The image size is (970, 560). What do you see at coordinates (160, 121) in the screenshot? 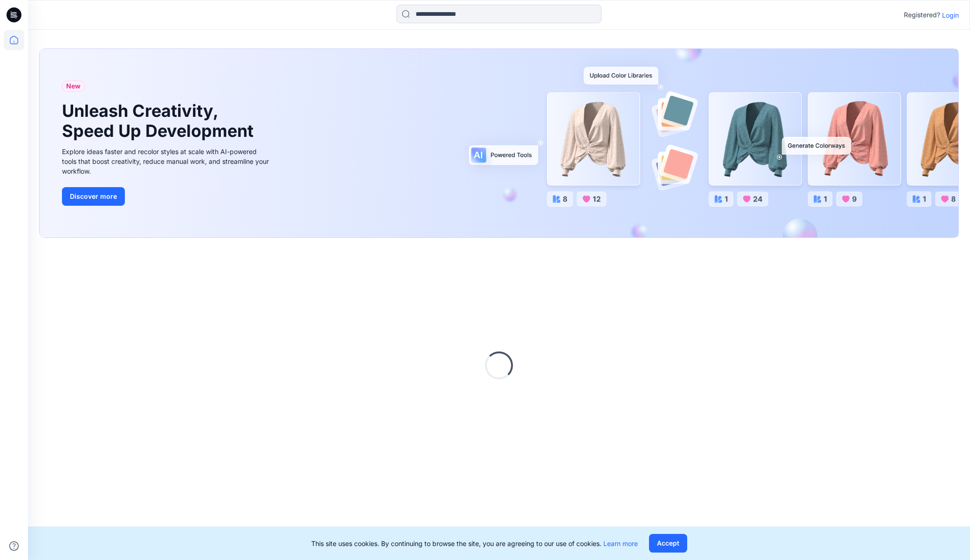
I see `h1: Unleash Creativity, Speed Up Development` at bounding box center [160, 121].